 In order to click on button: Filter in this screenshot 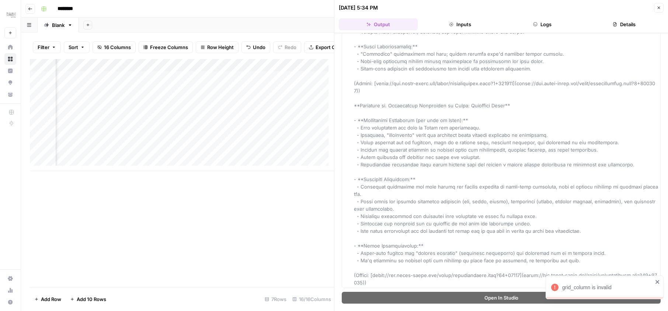, I will do `click(47, 47)`.